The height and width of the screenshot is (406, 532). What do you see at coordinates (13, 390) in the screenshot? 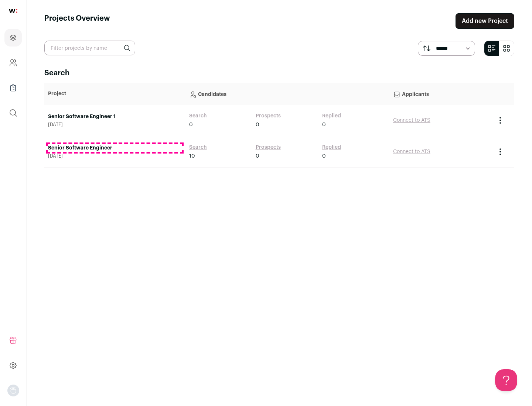
I see `img: nopic.png` at bounding box center [13, 390].